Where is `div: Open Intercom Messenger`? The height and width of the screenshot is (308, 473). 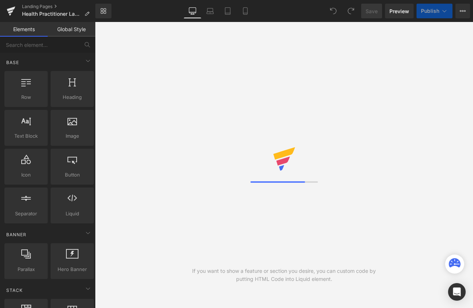 div: Open Intercom Messenger is located at coordinates (457, 292).